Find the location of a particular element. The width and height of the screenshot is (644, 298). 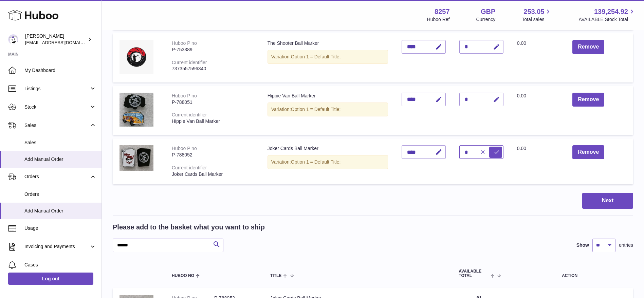

a: 139,254.92 AVAILABLE Stock Total is located at coordinates (607, 15).